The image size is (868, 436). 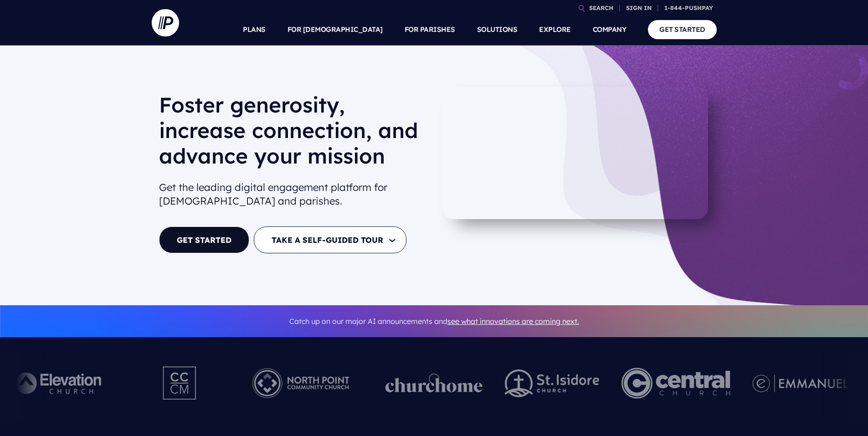 What do you see at coordinates (555, 29) in the screenshot?
I see `a: EXPLORE` at bounding box center [555, 29].